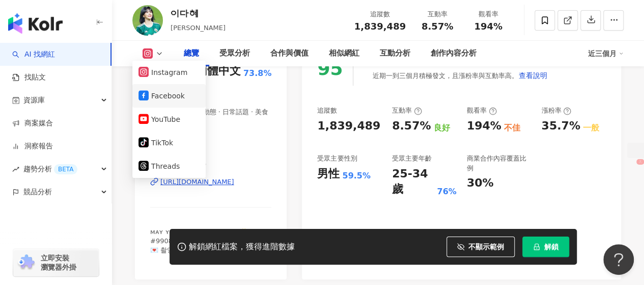 This screenshot has width=644, height=285. Describe the element at coordinates (640, 162) in the screenshot. I see `button: X` at that location.